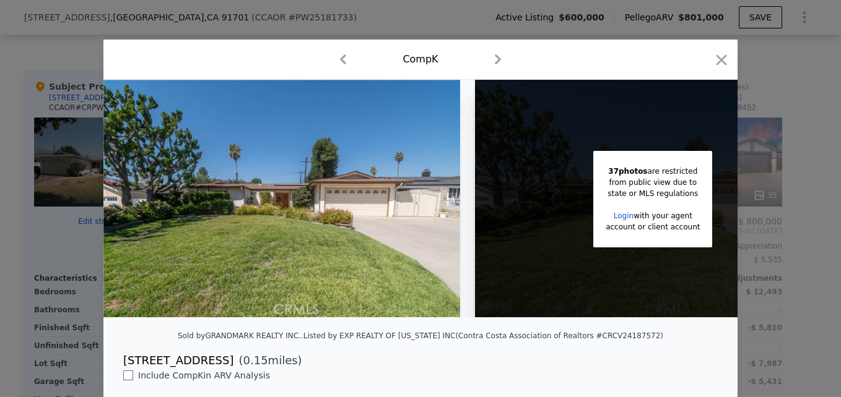  I want to click on a: Login, so click(623, 216).